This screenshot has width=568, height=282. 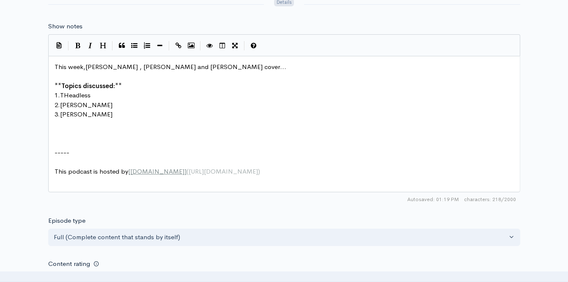 I want to click on button: Toggle Side by Side, so click(x=222, y=46).